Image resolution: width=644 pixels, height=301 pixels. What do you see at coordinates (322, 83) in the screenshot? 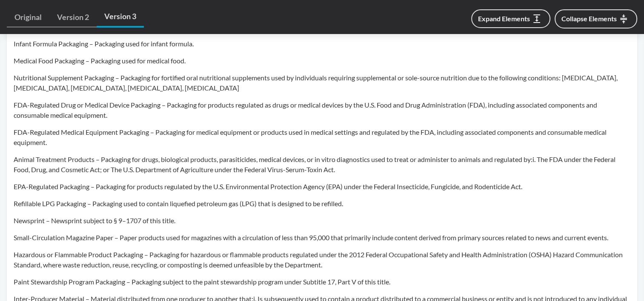
I see `p: Nutritional Supplement Packaging – Packaging for fortified oral nutritional supplements used by i...` at bounding box center [322, 83].